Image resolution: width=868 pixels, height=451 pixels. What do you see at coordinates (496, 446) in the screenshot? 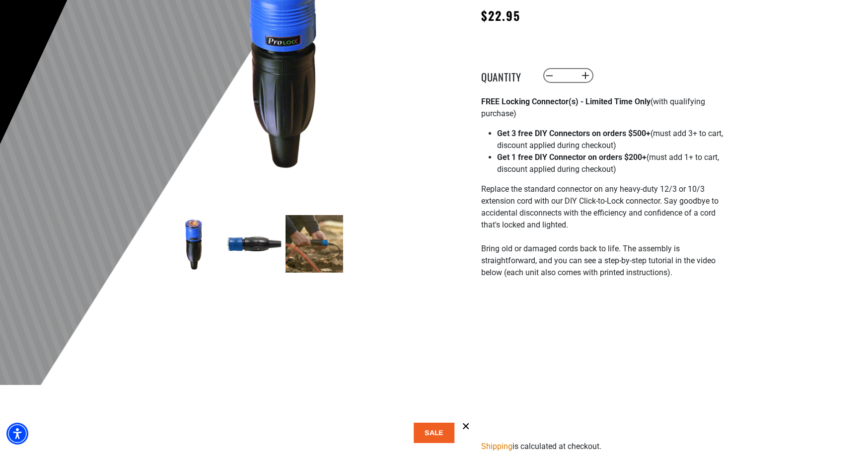
I see `a: Shipping` at bounding box center [496, 446].